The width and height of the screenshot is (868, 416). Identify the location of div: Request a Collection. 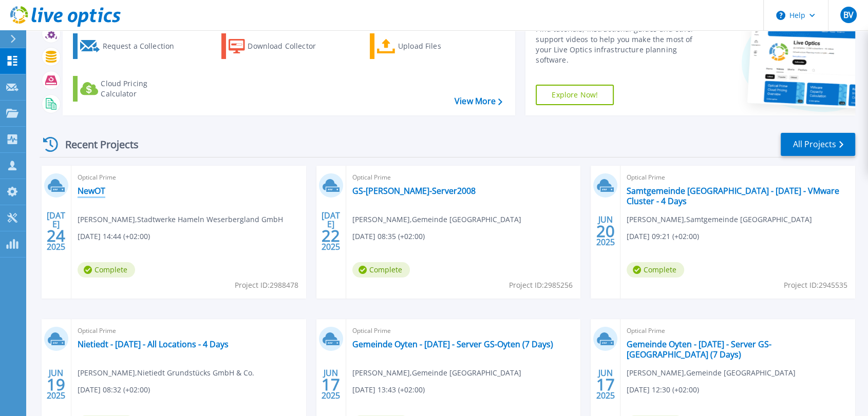
(143, 46).